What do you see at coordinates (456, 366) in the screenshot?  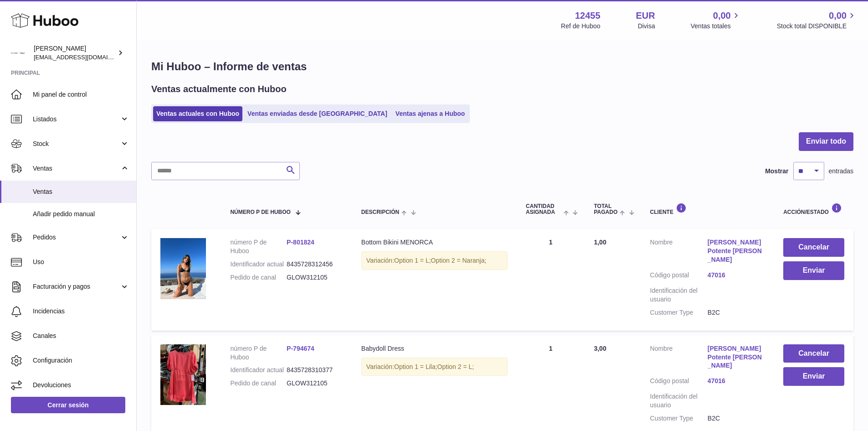 I see `span: Option 2 = L;` at bounding box center [456, 366].